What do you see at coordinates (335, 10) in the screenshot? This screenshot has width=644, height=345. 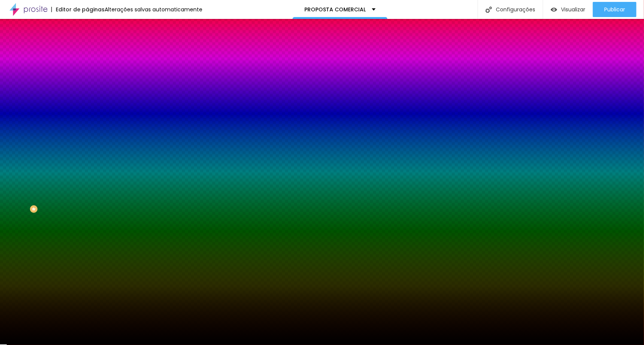 I see `p: PROPOSTA COMERCIAL` at bounding box center [335, 10].